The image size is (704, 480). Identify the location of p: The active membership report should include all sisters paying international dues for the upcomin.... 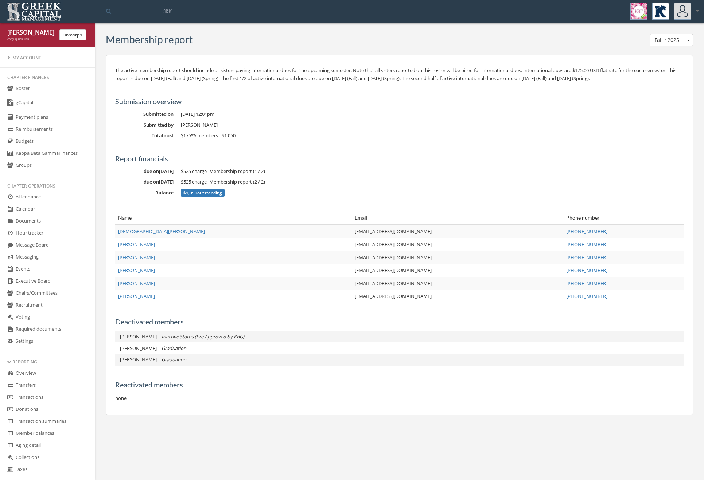
(399, 74).